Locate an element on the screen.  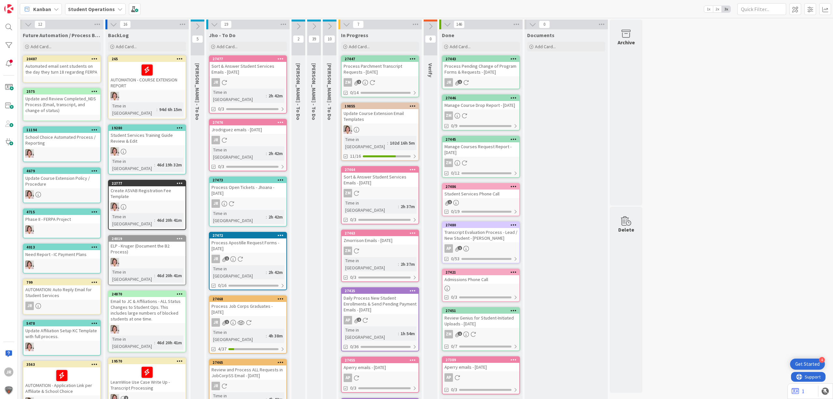
div: 5478Update Affiliation Setup KC Template with full process. is located at coordinates (62, 330).